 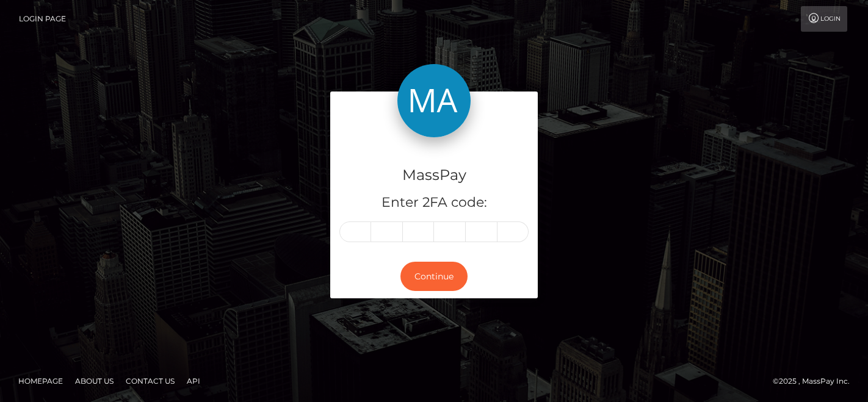 What do you see at coordinates (824, 19) in the screenshot?
I see `a: Login` at bounding box center [824, 19].